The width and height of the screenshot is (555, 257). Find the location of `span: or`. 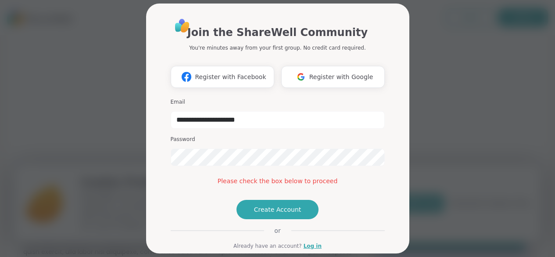

span: or is located at coordinates (277, 230).